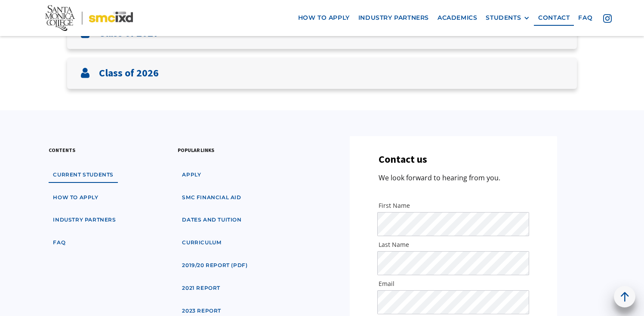  I want to click on img: User icon, so click(85, 73).